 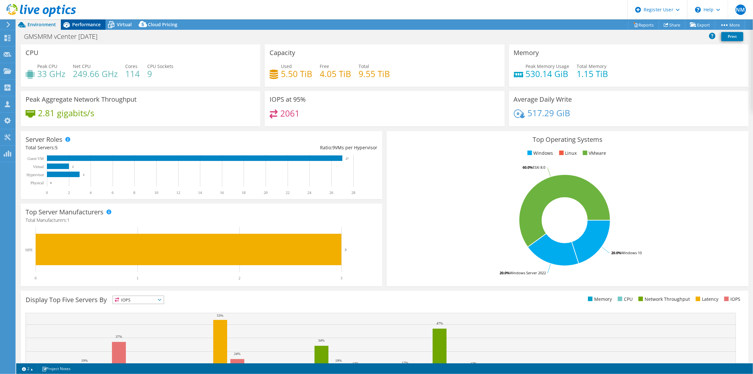 What do you see at coordinates (733, 37) in the screenshot?
I see `a: Print` at bounding box center [733, 37].